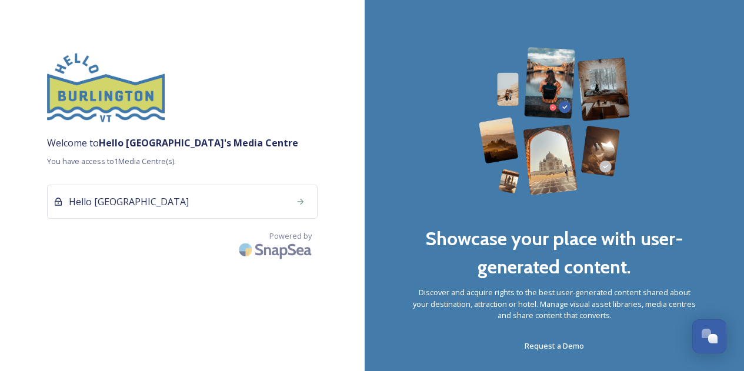 The image size is (744, 371). Describe the element at coordinates (182, 161) in the screenshot. I see `span: You have access to 1 Media Centre(s).` at that location.